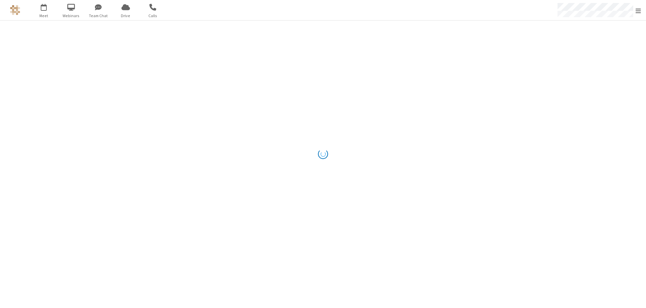 This screenshot has width=646, height=308. Describe the element at coordinates (125, 16) in the screenshot. I see `span: Drive` at that location.